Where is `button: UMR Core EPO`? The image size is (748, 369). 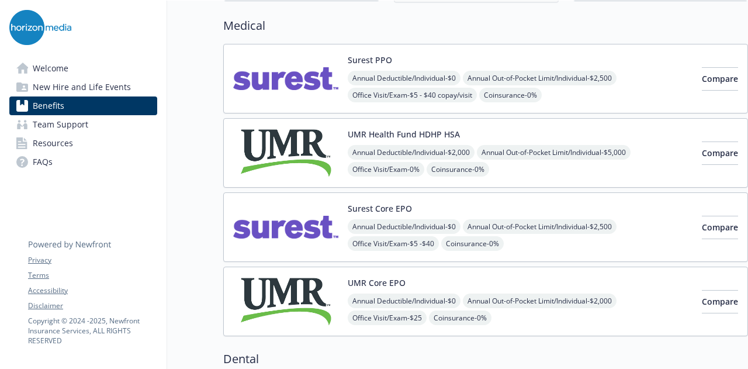
button: UMR Core EPO is located at coordinates (376, 282).